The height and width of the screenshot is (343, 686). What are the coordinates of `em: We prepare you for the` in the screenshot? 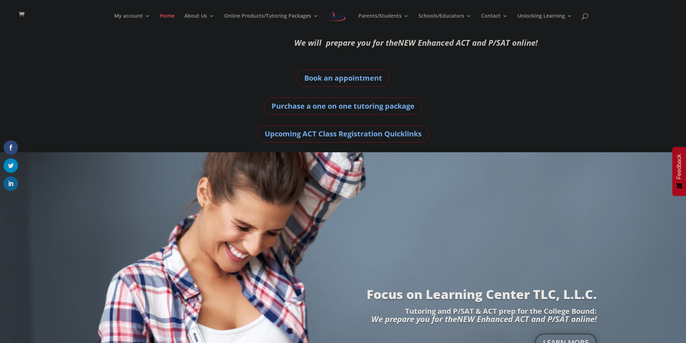 It's located at (414, 319).